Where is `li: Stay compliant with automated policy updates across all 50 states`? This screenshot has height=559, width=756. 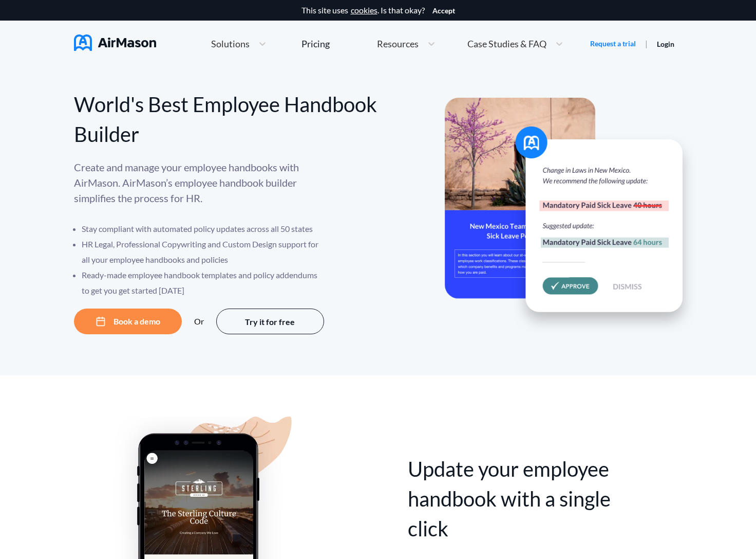
li: Stay compliant with automated policy updates across all 50 states is located at coordinates (204, 229).